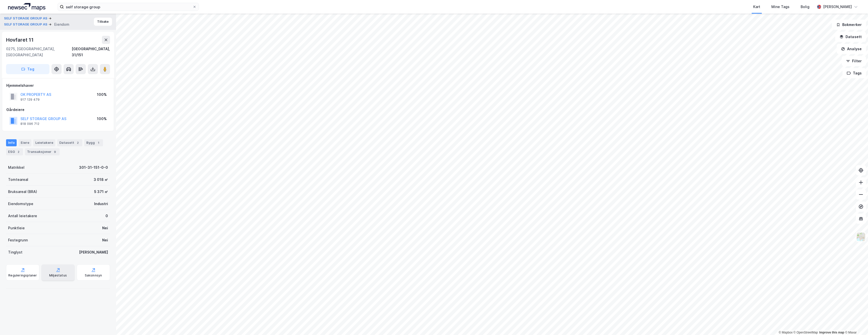 This screenshot has height=335, width=868. I want to click on div: Leietakere, so click(44, 143).